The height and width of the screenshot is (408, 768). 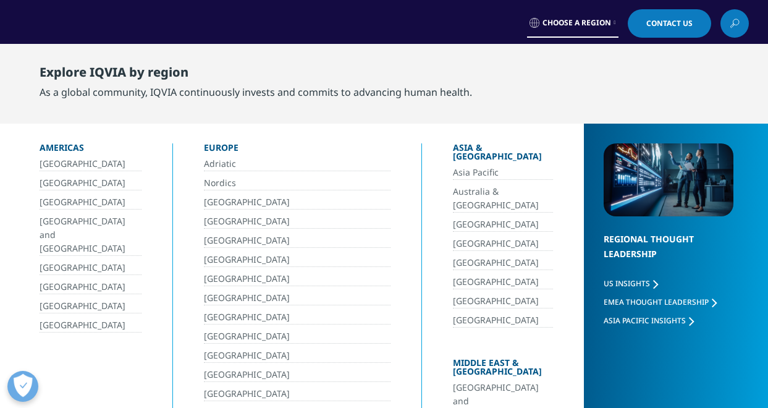 What do you see at coordinates (297, 150) in the screenshot?
I see `div: Europe` at bounding box center [297, 150].